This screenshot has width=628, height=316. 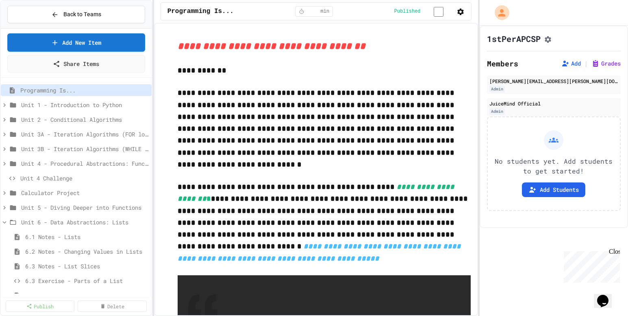 What do you see at coordinates (40, 306) in the screenshot?
I see `a: Publish` at bounding box center [40, 306].